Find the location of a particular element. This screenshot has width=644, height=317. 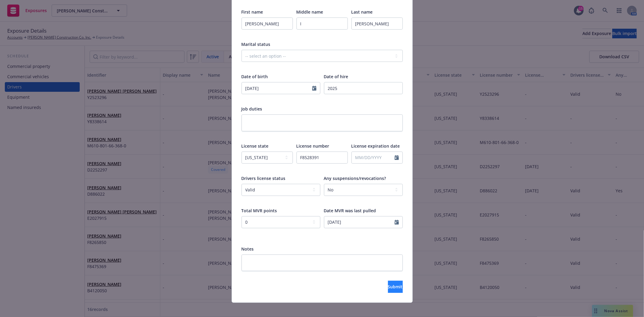

span: License state is located at coordinates (255, 146).